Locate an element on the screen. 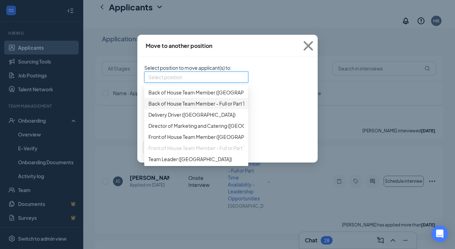 This screenshot has height=249, width=455. button: Cancel is located at coordinates (160, 147).